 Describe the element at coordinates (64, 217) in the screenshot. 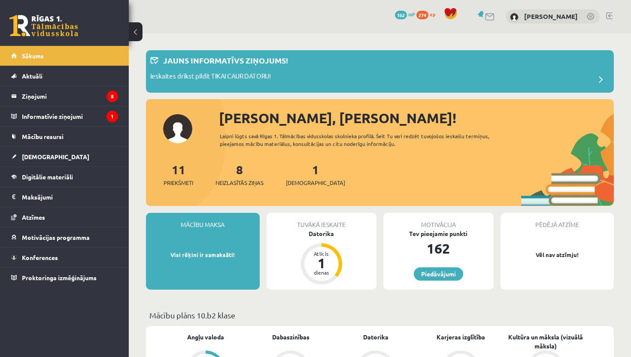

I see `a: Atzīmes` at that location.